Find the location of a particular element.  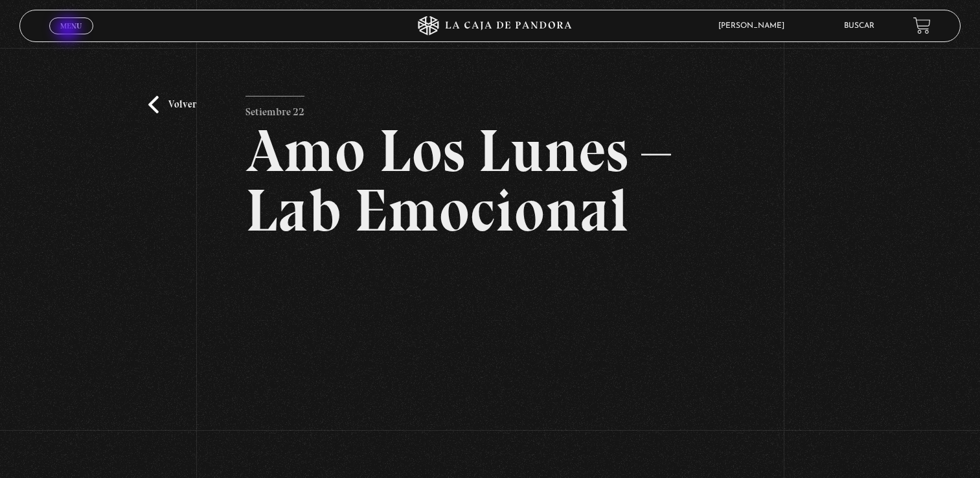

span: Menu is located at coordinates (71, 26).